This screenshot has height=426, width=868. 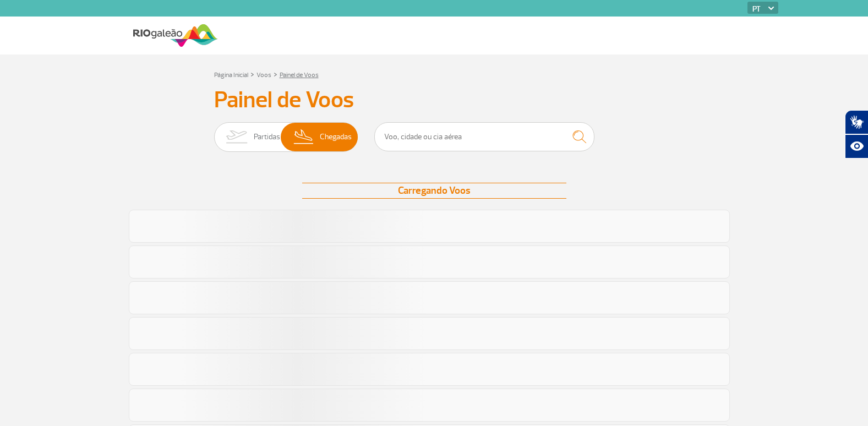 I want to click on span: Chegadas, so click(x=336, y=137).